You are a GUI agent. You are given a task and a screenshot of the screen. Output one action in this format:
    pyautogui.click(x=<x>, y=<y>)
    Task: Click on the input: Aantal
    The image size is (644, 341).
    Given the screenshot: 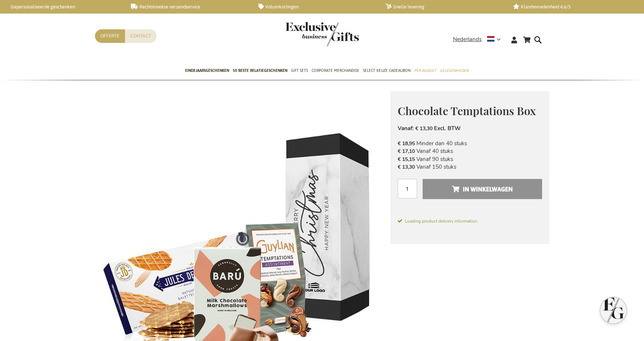 What is the action you would take?
    pyautogui.click(x=407, y=188)
    